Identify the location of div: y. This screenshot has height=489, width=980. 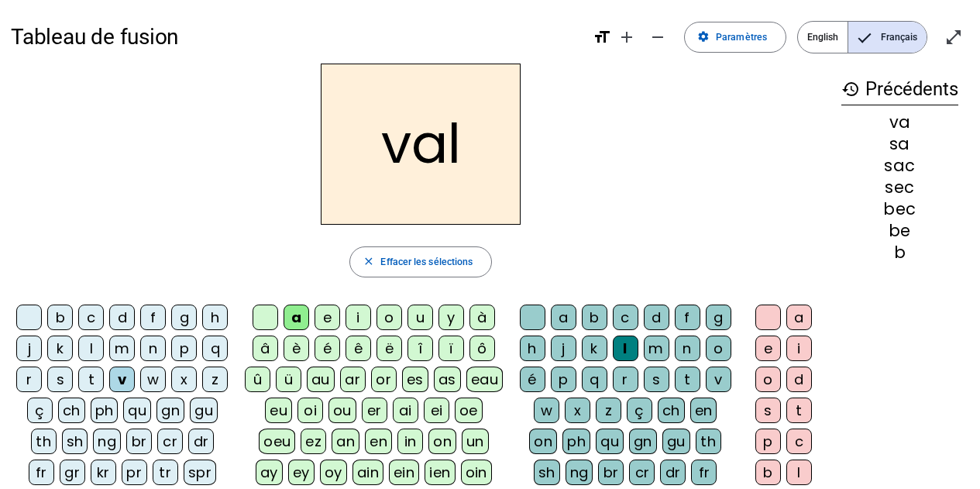
(451, 317).